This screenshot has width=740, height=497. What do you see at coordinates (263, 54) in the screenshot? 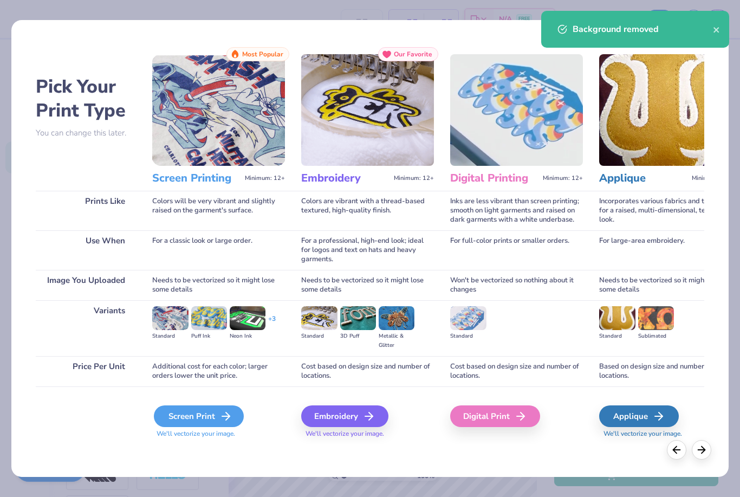
I see `span: Most Popular` at bounding box center [263, 54].